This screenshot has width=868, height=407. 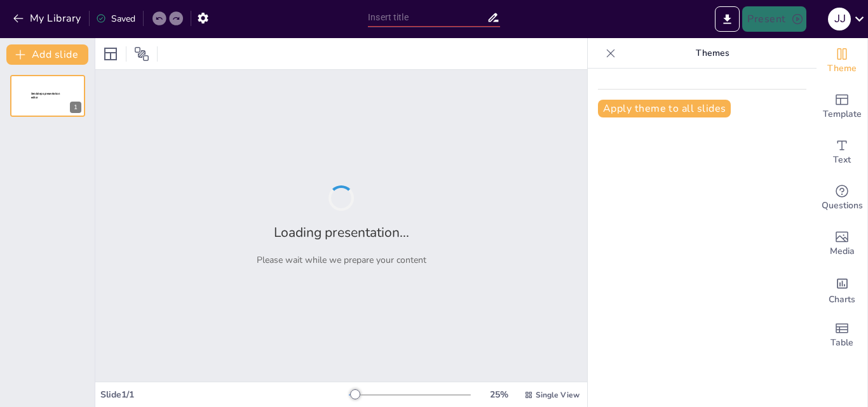 What do you see at coordinates (664, 108) in the screenshot?
I see `button: Apply theme to all slides` at bounding box center [664, 108].